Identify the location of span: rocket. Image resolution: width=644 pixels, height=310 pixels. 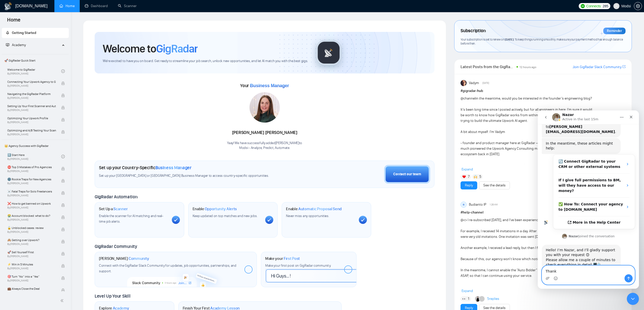
(7, 33).